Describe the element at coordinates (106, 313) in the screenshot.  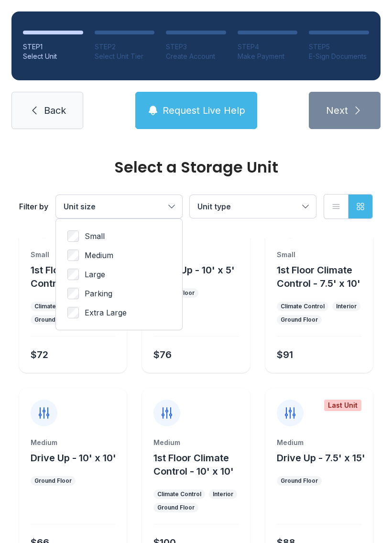
I see `span: Extra Large` at that location.